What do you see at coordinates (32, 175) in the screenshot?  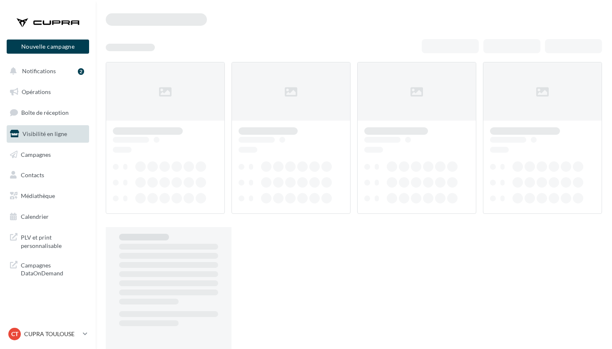 I see `span: Contacts` at bounding box center [32, 175].